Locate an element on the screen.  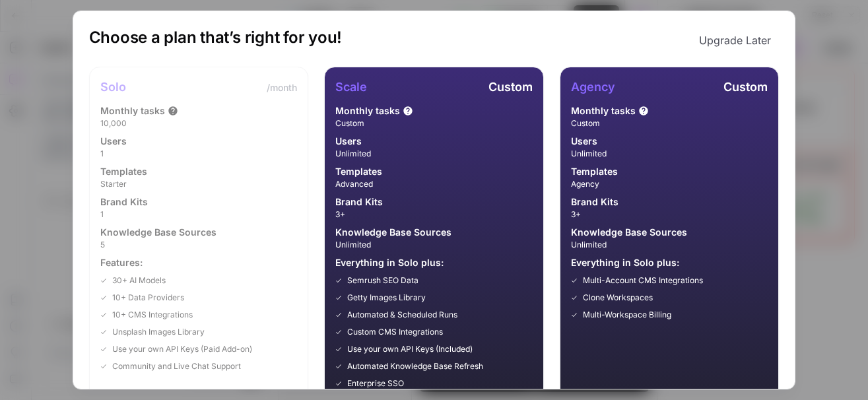
span: Agency is located at coordinates (669, 184).